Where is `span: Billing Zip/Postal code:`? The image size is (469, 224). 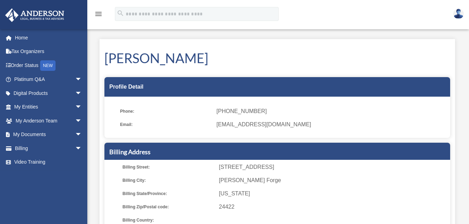 span: Billing Zip/Postal code: is located at coordinates (168, 207).